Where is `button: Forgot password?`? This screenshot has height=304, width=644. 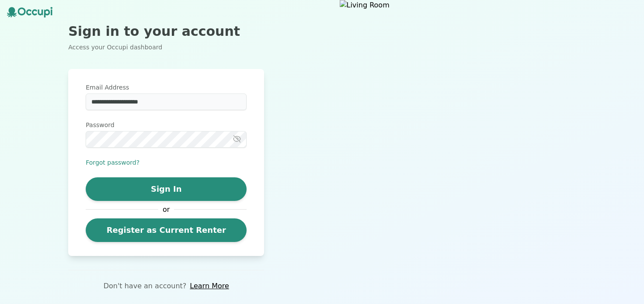
button: Forgot password? is located at coordinates (112, 162).